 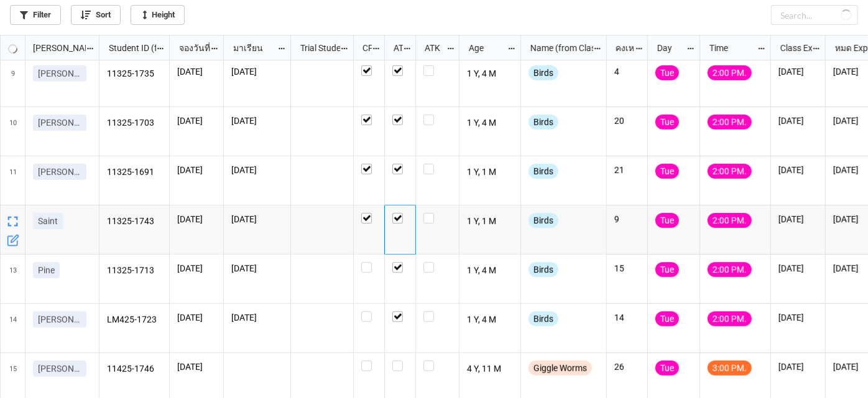 What do you see at coordinates (49, 48) in the screenshot?
I see `div: grid` at bounding box center [49, 48].